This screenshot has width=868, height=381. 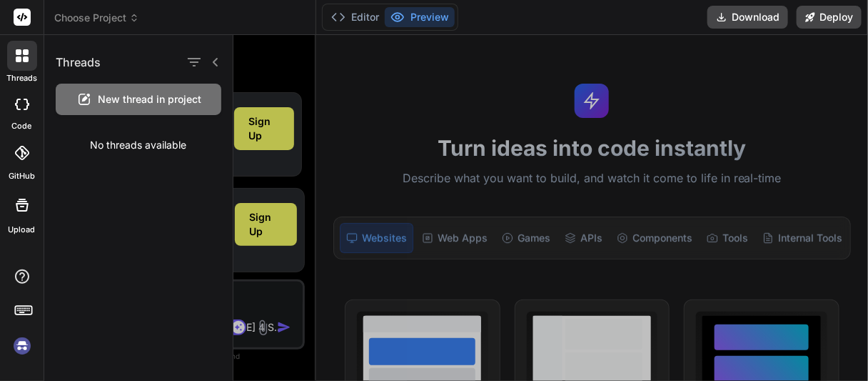 I want to click on button: Deploy, so click(x=829, y=17).